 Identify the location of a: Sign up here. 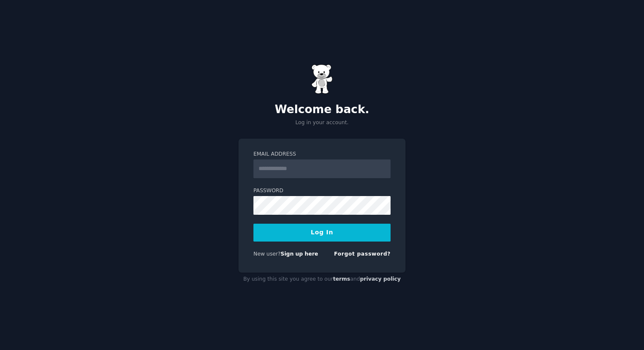
(300, 254).